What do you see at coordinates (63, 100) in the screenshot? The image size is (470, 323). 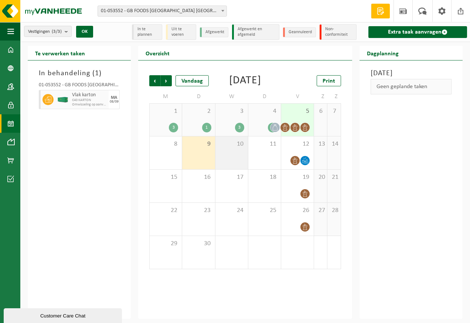 I see `img: HK-XC-40-GN-00` at bounding box center [63, 100].